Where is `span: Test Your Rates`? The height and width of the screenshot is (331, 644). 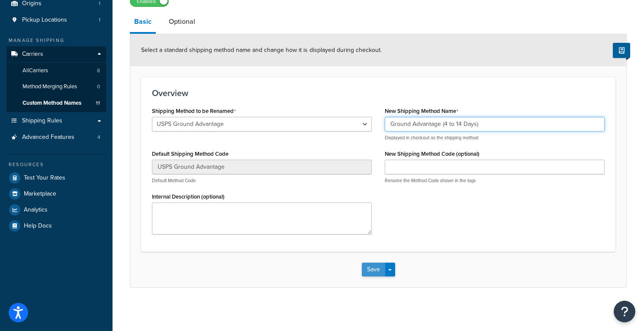 span: Test Your Rates is located at coordinates (44, 178).